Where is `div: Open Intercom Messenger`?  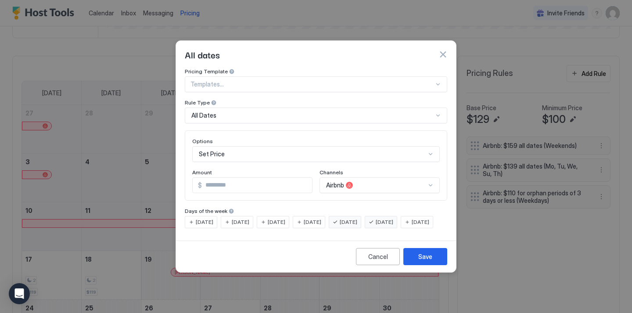 div: Open Intercom Messenger is located at coordinates (19, 294).